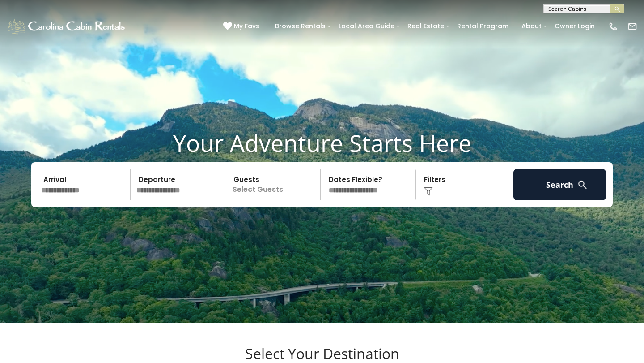 This screenshot has width=644, height=363. I want to click on img: phone-regular-white.png, so click(613, 26).